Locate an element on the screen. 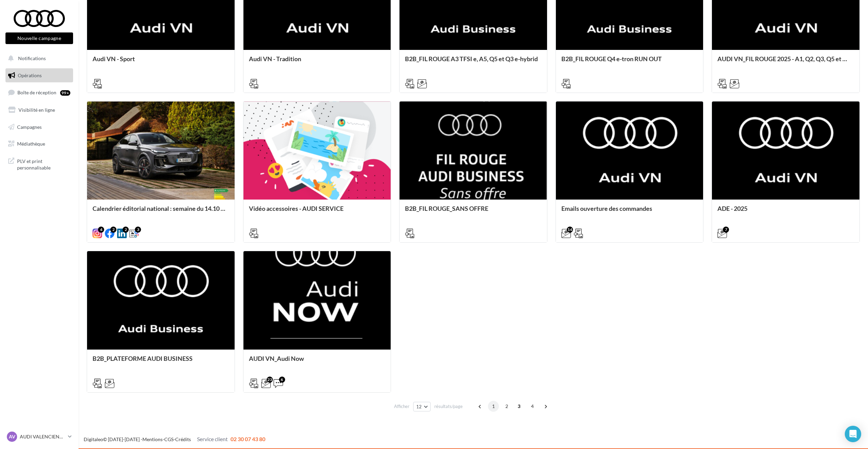 The height and width of the screenshot is (449, 868). div: Emails ouverture des commandes is located at coordinates (630, 211).